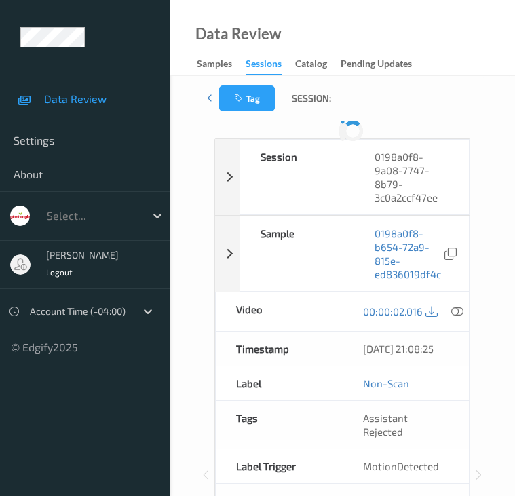 This screenshot has width=515, height=496. Describe the element at coordinates (279, 424) in the screenshot. I see `div: Tags` at that location.